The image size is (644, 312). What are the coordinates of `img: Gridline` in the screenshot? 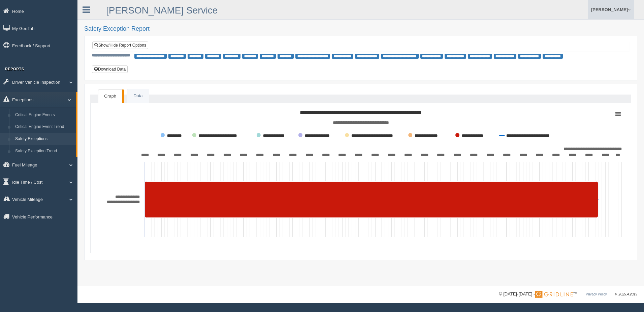 It's located at (554, 294).